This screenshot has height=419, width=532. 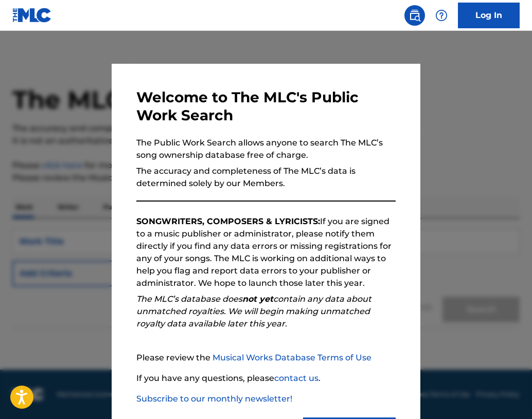 I want to click on img: search, so click(x=415, y=16).